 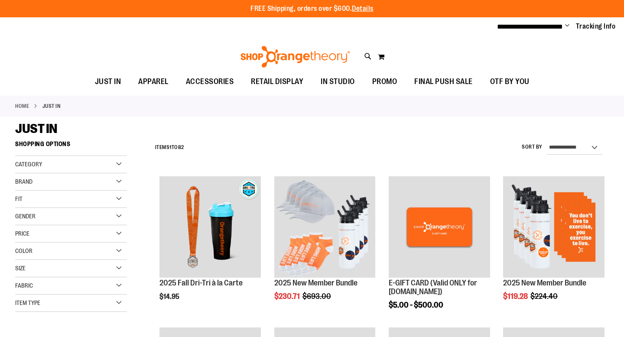 I want to click on a: JUST IN, so click(x=108, y=81).